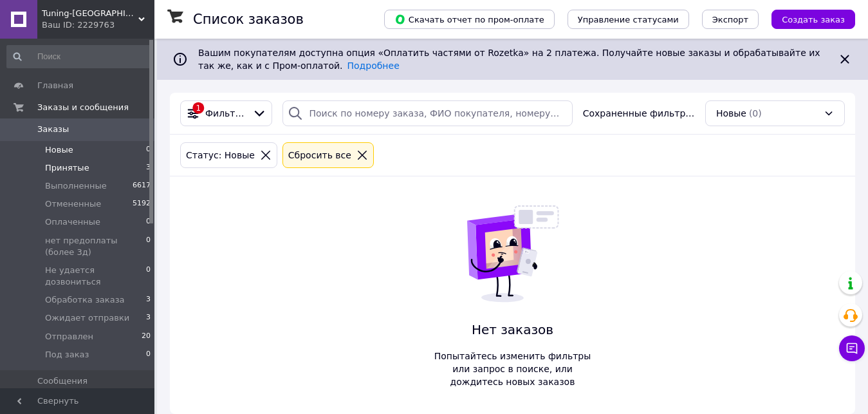 Image resolution: width=868 pixels, height=414 pixels. What do you see at coordinates (90, 13) in the screenshot?
I see `span: Tuning-Ukraine - интернет магазин для тюнинга автомобилей` at bounding box center [90, 13].